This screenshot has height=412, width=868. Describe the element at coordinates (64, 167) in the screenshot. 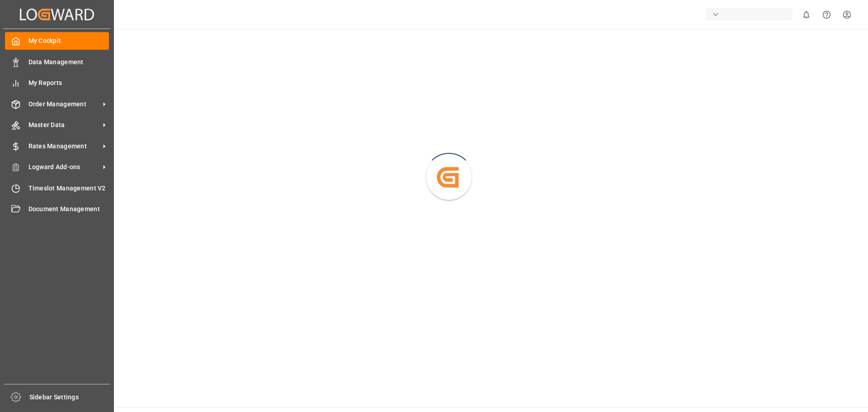

I see `span: Logward Add-ons` at that location.